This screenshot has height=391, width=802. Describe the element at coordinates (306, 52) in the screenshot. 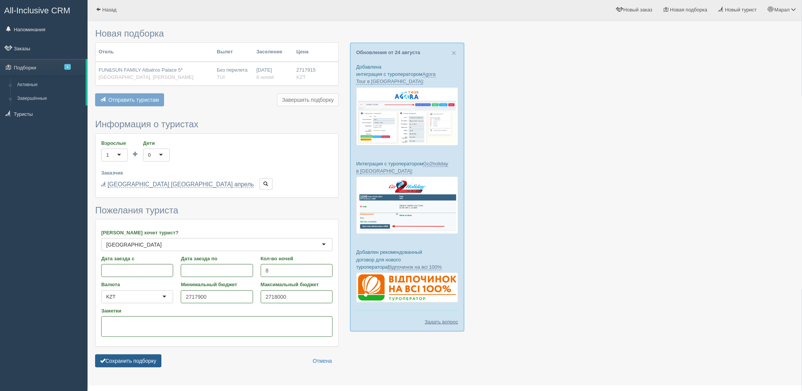

I see `th: Цена` at that location.